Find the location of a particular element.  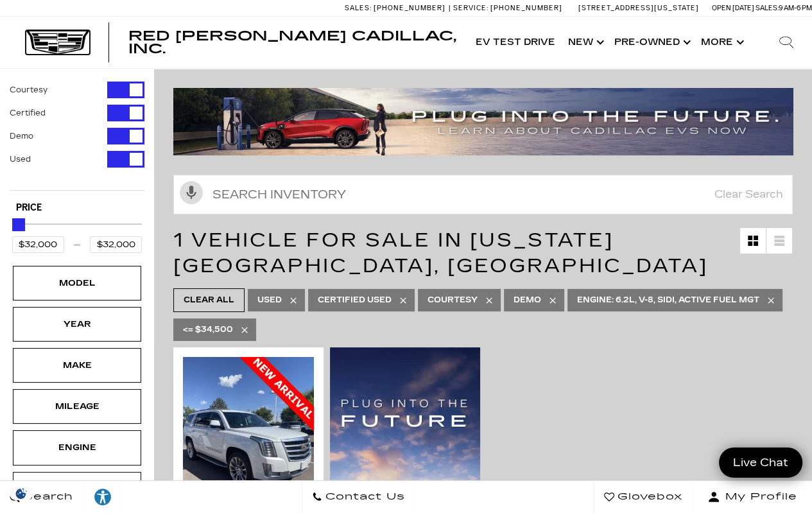

img: Cadillac Dark Logo with Cadillac White Text is located at coordinates (57, 43).